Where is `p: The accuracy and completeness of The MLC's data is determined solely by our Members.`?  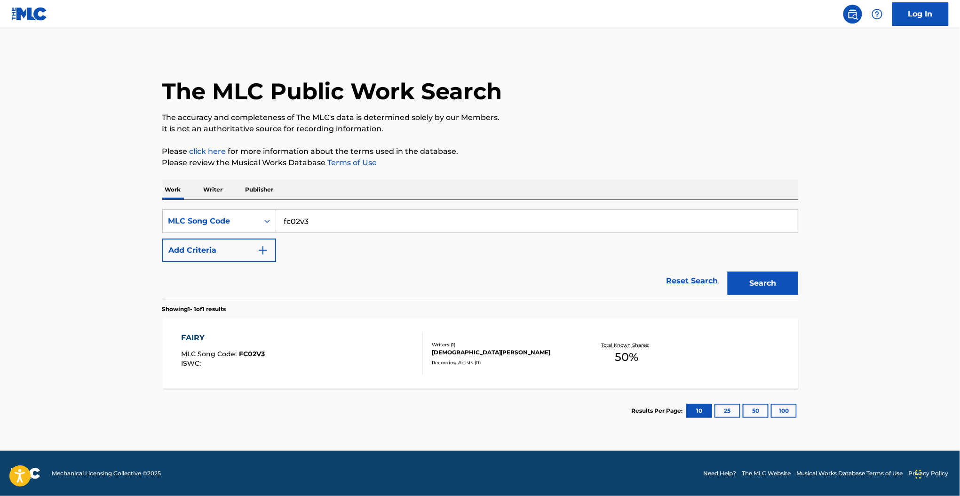
p: The accuracy and completeness of The MLC's data is determined solely by our Members. is located at coordinates (480, 118).